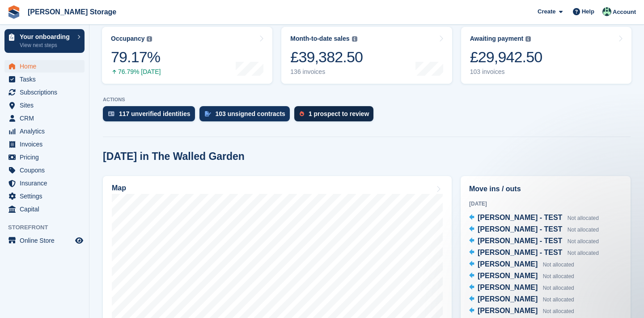 The height and width of the screenshot is (318, 644). I want to click on span: Storefront, so click(48, 227).